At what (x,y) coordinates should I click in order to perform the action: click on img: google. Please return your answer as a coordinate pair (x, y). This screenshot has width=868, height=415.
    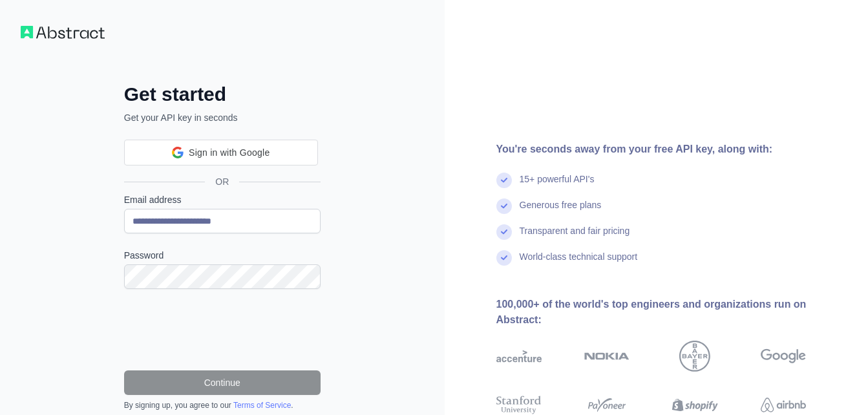
    Looking at the image, I should click on (783, 356).